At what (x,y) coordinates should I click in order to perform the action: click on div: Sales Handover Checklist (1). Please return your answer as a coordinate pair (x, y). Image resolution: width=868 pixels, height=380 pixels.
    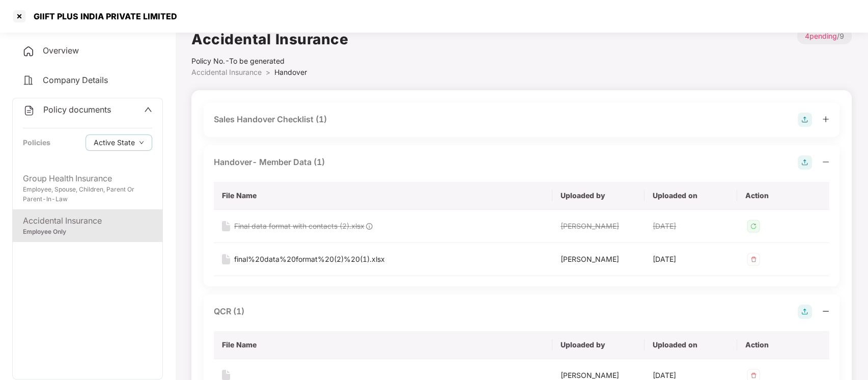
    Looking at the image, I should click on (270, 119).